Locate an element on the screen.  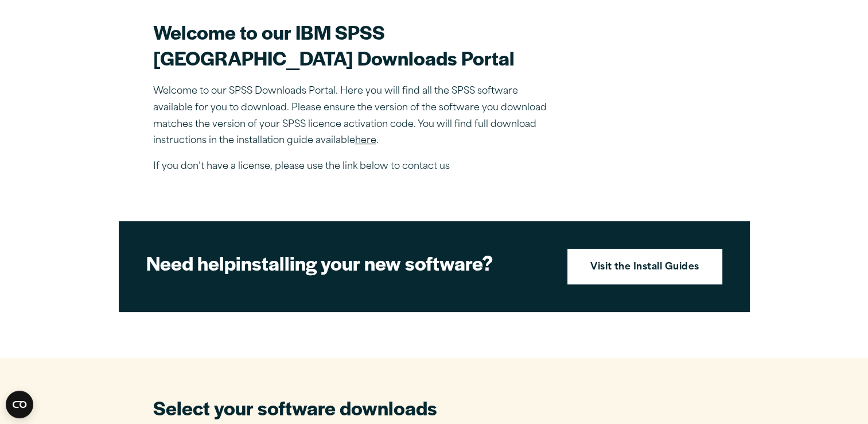
p: Welcome to our SPSS Downloads Portal. Here you will find all the SPSS software available for you ... is located at coordinates (354, 116).